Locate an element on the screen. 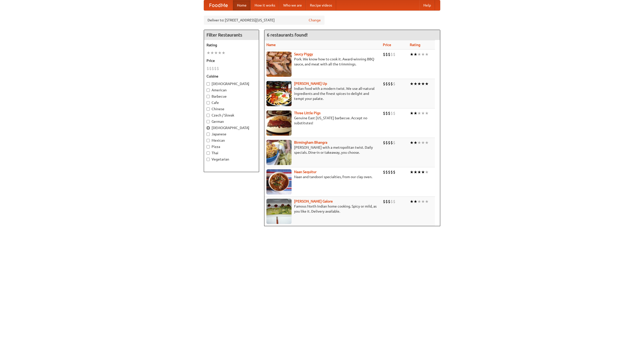 Image resolution: width=644 pixels, height=356 pixels. p: Pork. We know how to cook it. Award-winning BBQ sauce, and meat with all the trimmings. is located at coordinates (322, 62).